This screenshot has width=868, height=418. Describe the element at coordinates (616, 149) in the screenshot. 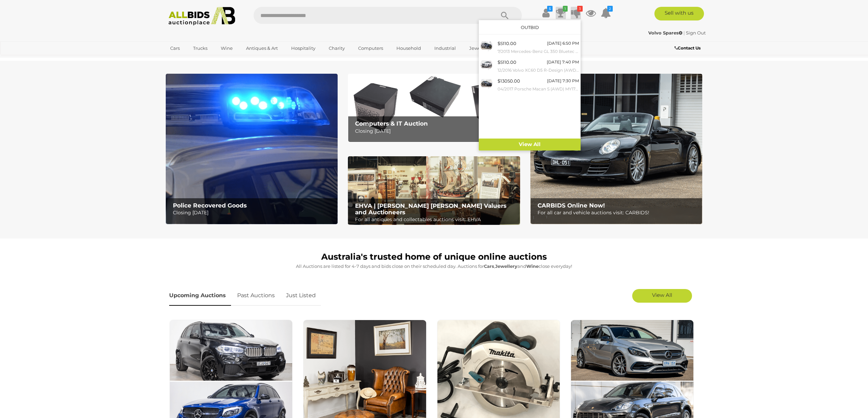

I see `img: CARBIDS Online Now!` at that location.